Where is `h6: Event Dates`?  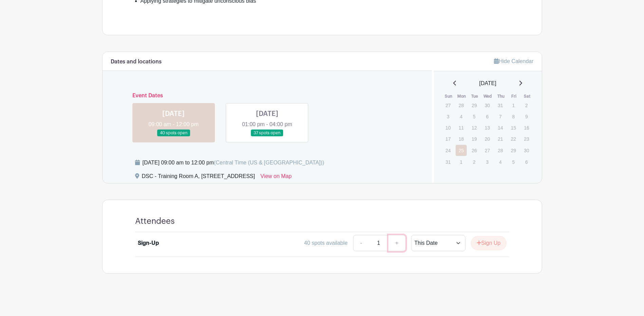
h6: Event Dates is located at coordinates (267, 96).